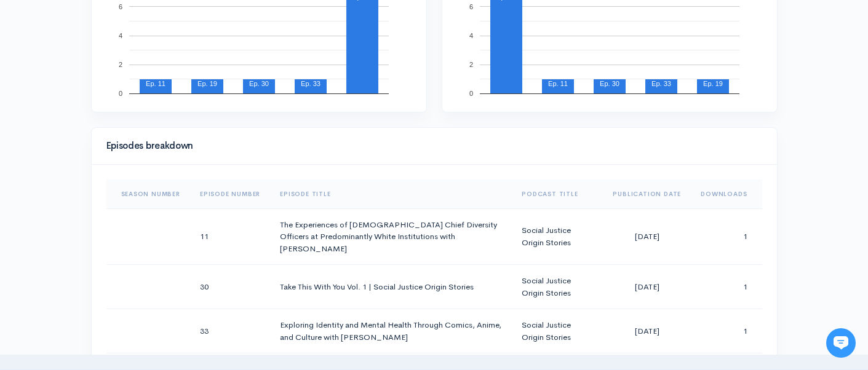 The height and width of the screenshot is (370, 868). I want to click on h4: Episodes breakdown, so click(431, 146).